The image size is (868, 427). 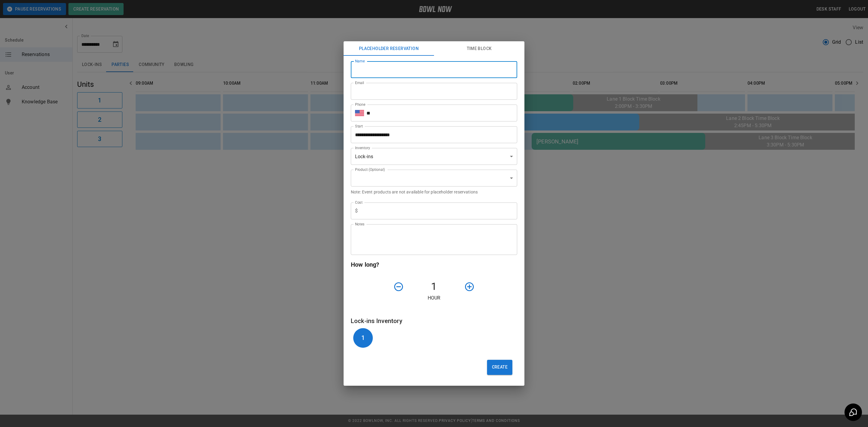 What do you see at coordinates (434, 157) in the screenshot?
I see `div: Lock-ins` at bounding box center [434, 157].